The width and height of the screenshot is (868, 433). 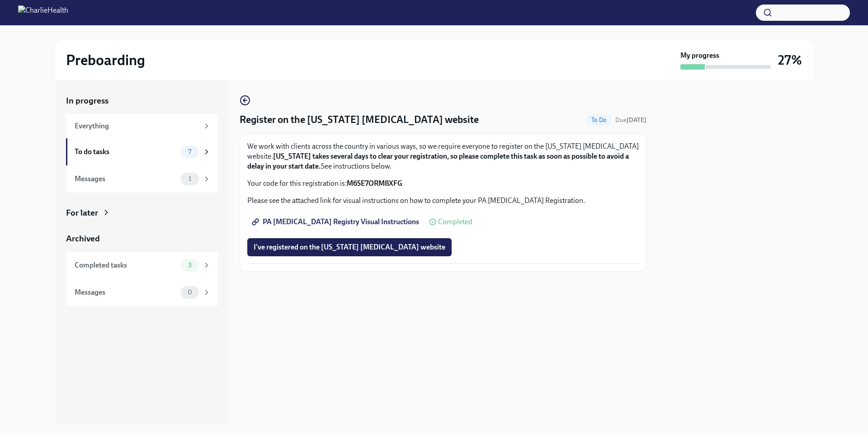 What do you see at coordinates (189, 151) in the screenshot?
I see `span: 7` at bounding box center [189, 151].